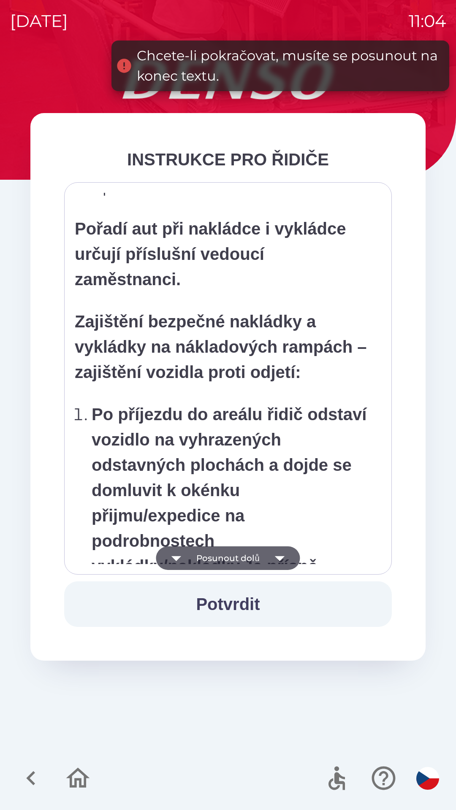  What do you see at coordinates (227, 558) in the screenshot?
I see `button: Posunout dolů` at bounding box center [227, 558].